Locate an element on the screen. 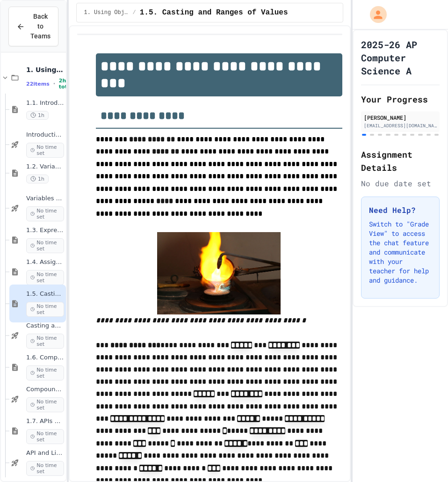  span: 1.1. Introduction to Algorithms, Programming, and Compilers is located at coordinates (45, 103).